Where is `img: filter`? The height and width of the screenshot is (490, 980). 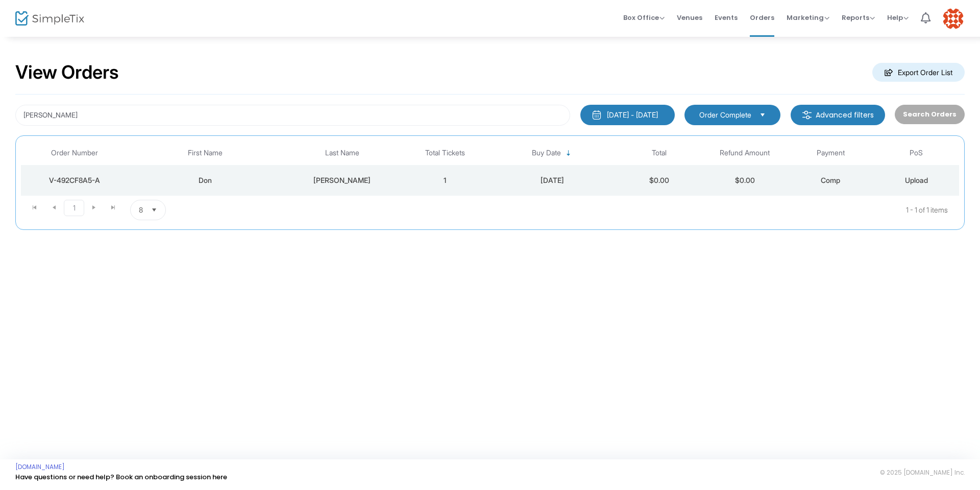
img: filter is located at coordinates (807, 115).